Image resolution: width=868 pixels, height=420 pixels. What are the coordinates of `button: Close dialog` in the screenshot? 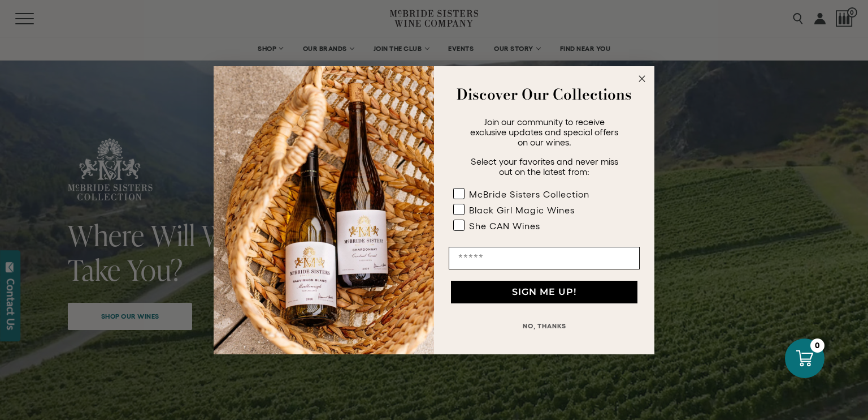 It's located at (642, 79).